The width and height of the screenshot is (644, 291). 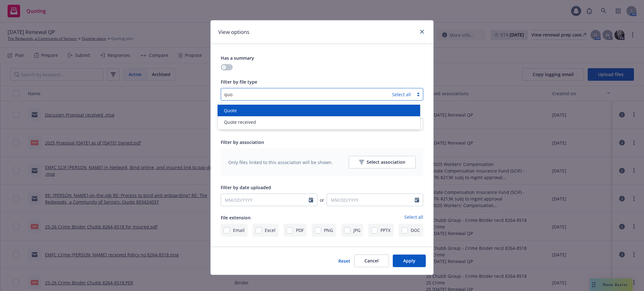 I want to click on span: Cancel, so click(x=371, y=261).